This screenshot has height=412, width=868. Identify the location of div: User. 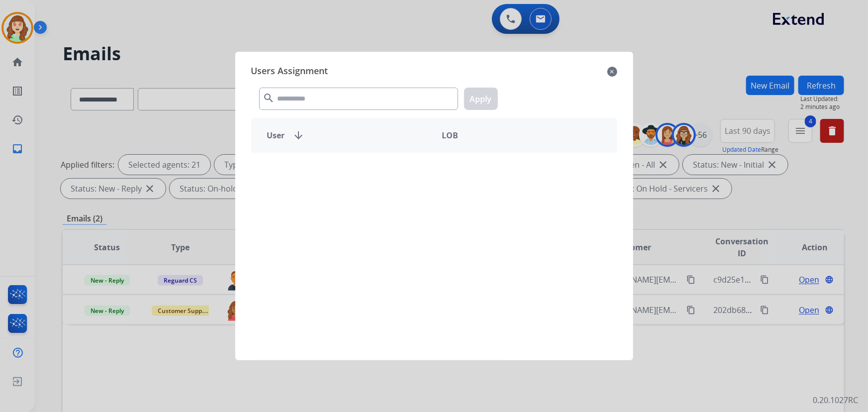
(347, 135).